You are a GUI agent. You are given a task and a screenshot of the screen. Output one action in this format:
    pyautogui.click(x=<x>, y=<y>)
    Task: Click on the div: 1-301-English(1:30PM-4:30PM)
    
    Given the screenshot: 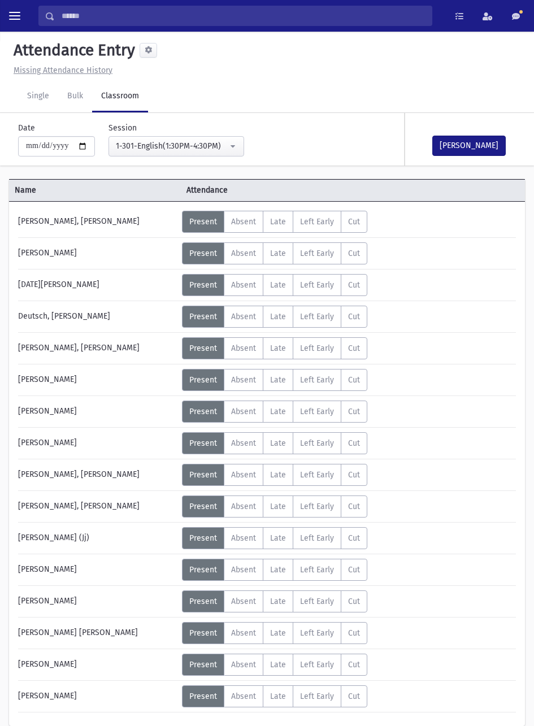 What is the action you would take?
    pyautogui.click(x=172, y=146)
    